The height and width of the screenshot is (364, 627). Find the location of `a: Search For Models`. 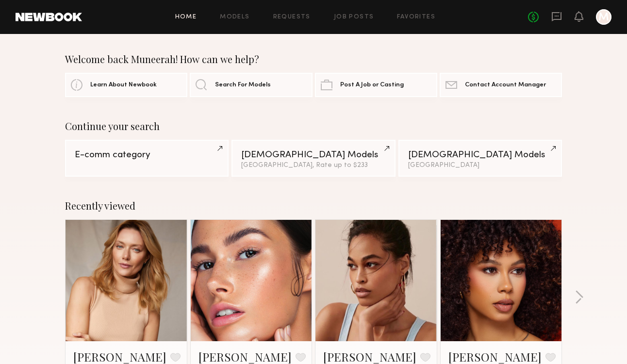

a: Search For Models is located at coordinates (251, 85).